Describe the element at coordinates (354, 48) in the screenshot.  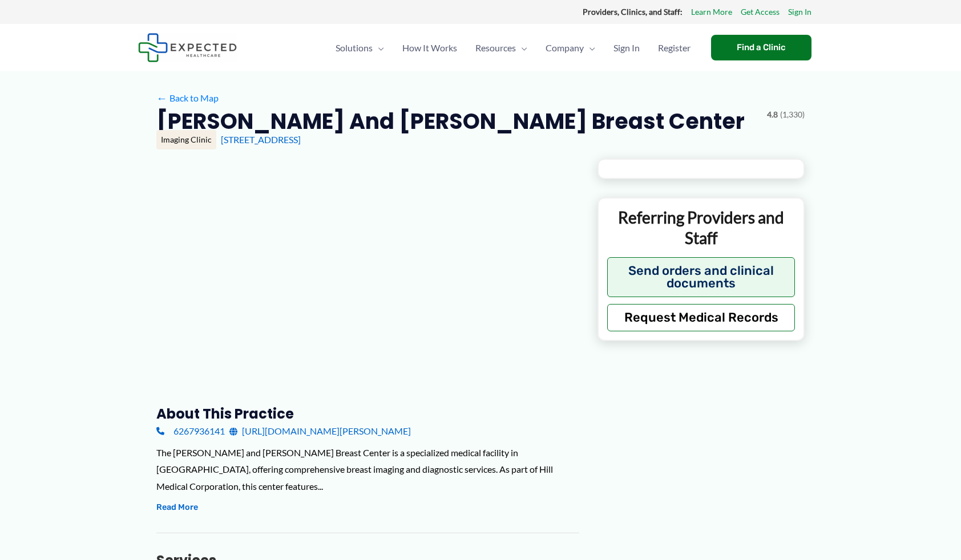
I see `span: Solutions` at that location.